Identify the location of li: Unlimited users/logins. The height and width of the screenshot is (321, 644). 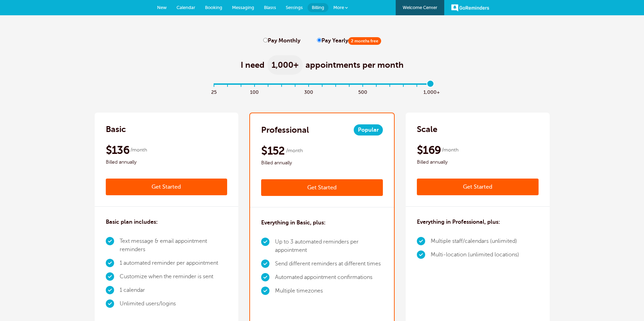
(173, 304).